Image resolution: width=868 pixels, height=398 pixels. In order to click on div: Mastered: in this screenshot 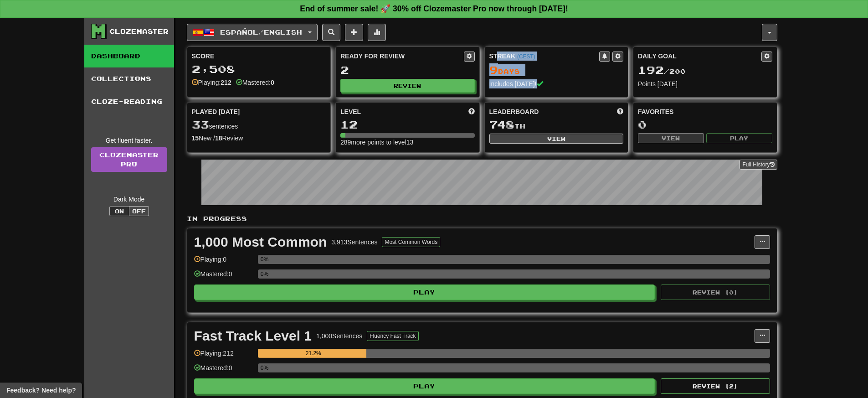, I will do `click(255, 83)`.